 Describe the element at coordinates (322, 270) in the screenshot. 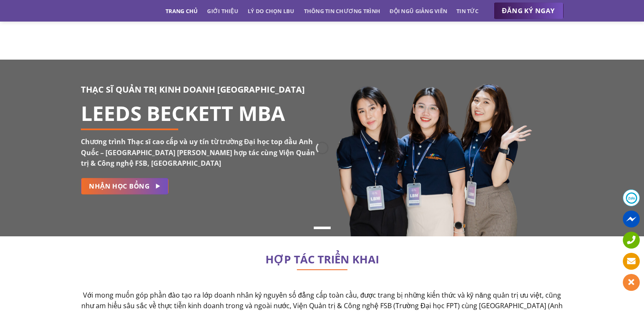

I see `img: line-lbu.jpg` at that location.